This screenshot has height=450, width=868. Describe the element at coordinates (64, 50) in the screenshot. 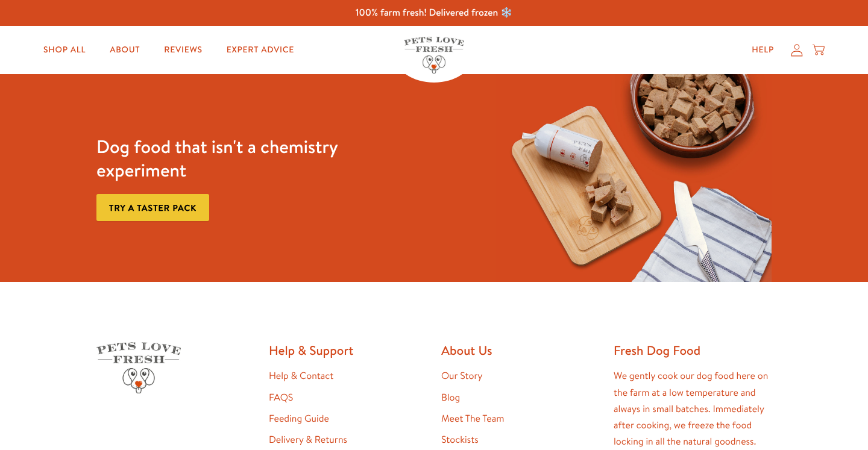

I see `a: Shop All` at that location.